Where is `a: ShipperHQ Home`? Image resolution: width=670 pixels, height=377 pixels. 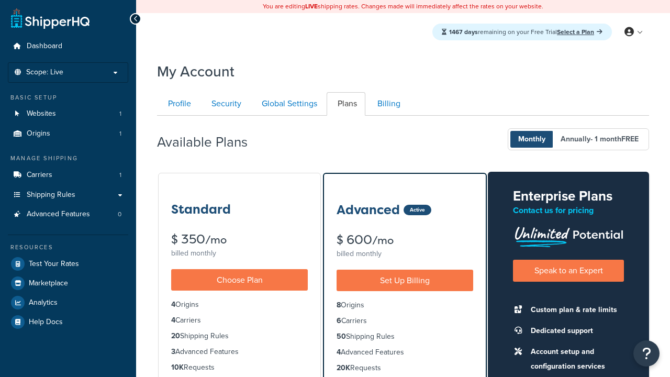
a: ShipperHQ Home is located at coordinates (50, 18).